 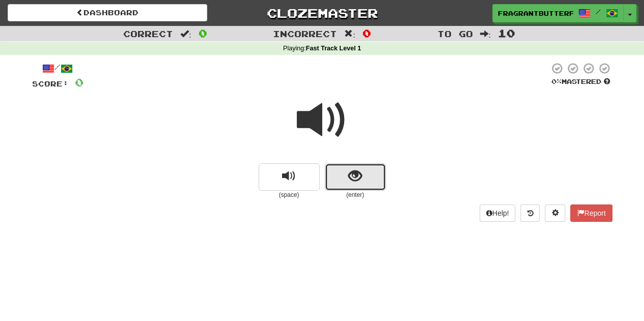 What do you see at coordinates (581, 82) in the screenshot?
I see `div: Mastered` at bounding box center [581, 82].